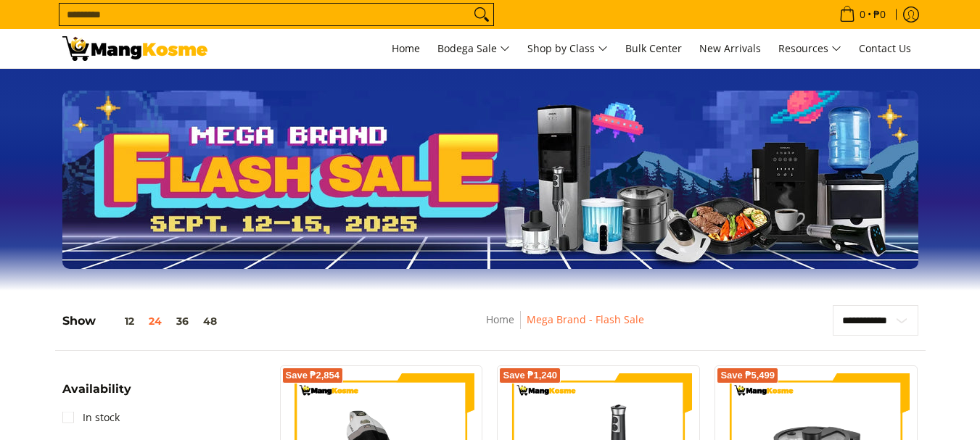 Image resolution: width=980 pixels, height=440 pixels. I want to click on span: Save ₱1,240, so click(530, 376).